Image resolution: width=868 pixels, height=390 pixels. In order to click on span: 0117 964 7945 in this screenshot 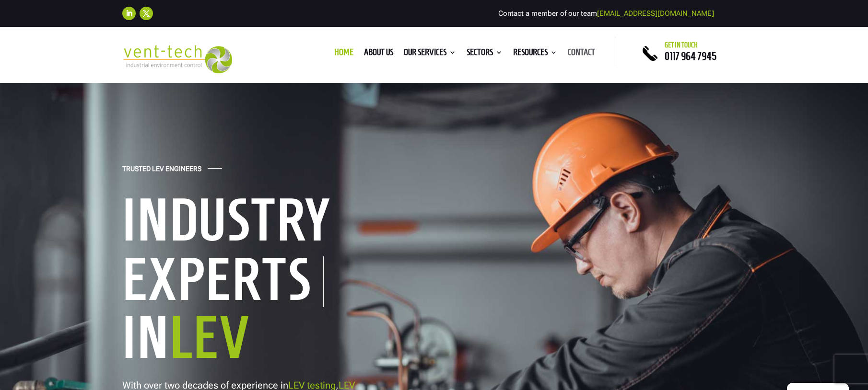, I will do `click(691, 56)`.